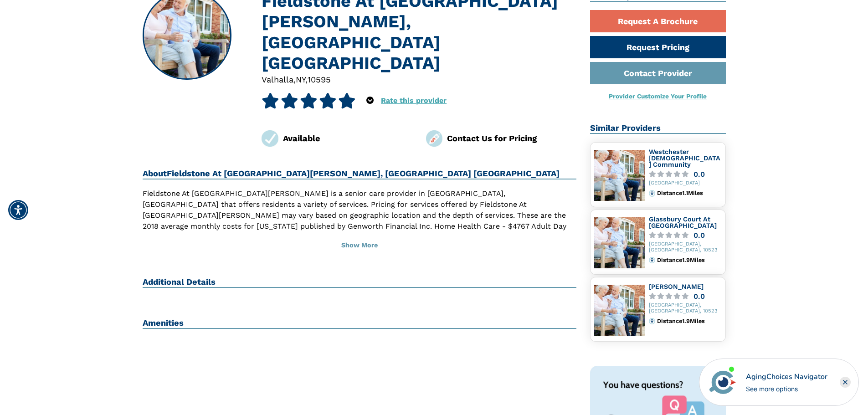 The width and height of the screenshot is (868, 415). I want to click on span: Valhalla, so click(277, 79).